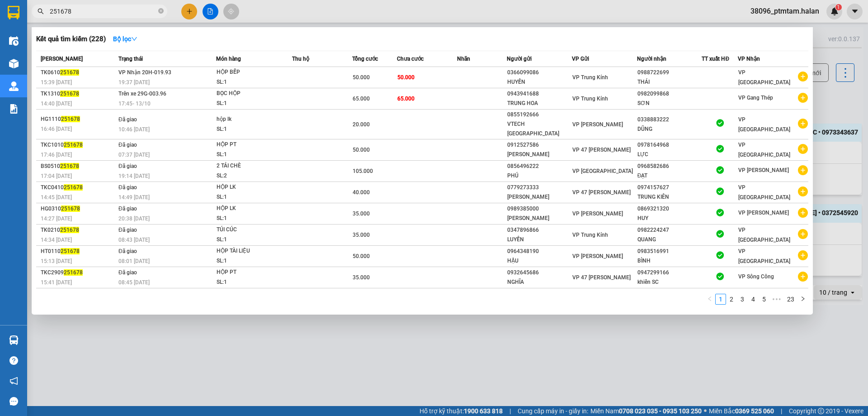  Describe the element at coordinates (125, 39) in the screenshot. I see `button: Bộ lọcdown` at that location.